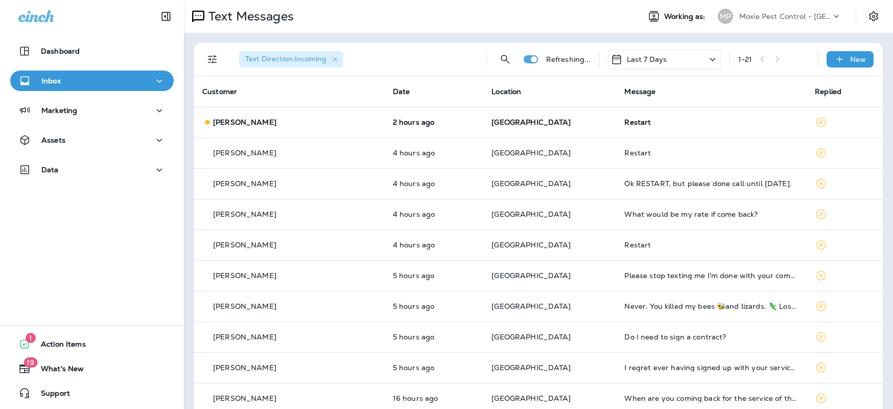 The width and height of the screenshot is (893, 409). I want to click on span: Support, so click(50, 395).